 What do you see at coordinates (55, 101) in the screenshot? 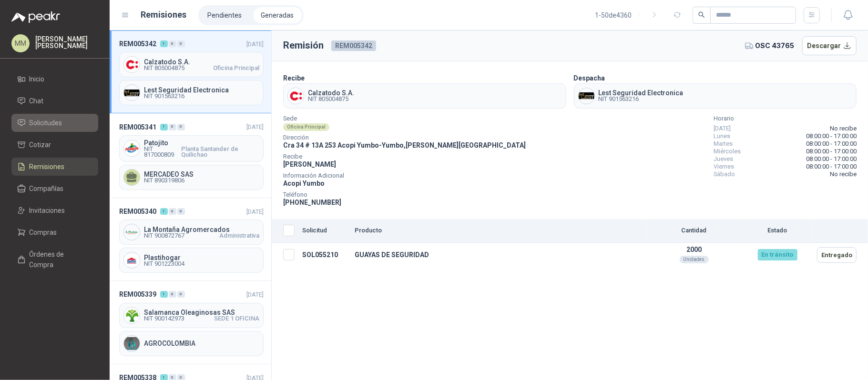
I see `a: Chat` at bounding box center [55, 101].